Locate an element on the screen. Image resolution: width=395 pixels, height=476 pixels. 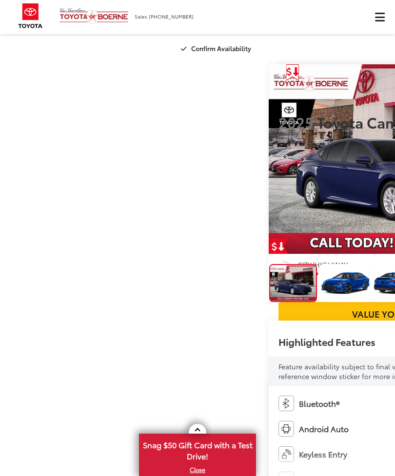
span: Snag $50 Gift Card with a Test Drive! is located at coordinates (198, 450).